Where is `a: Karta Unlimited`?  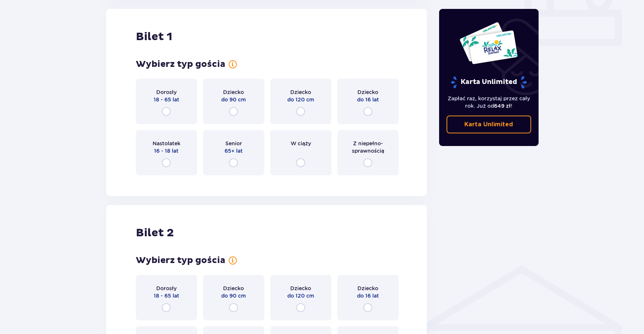 a: Karta Unlimited is located at coordinates (489, 124).